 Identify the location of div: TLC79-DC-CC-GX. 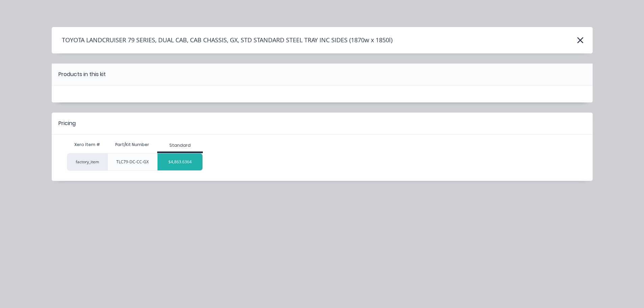
(133, 162).